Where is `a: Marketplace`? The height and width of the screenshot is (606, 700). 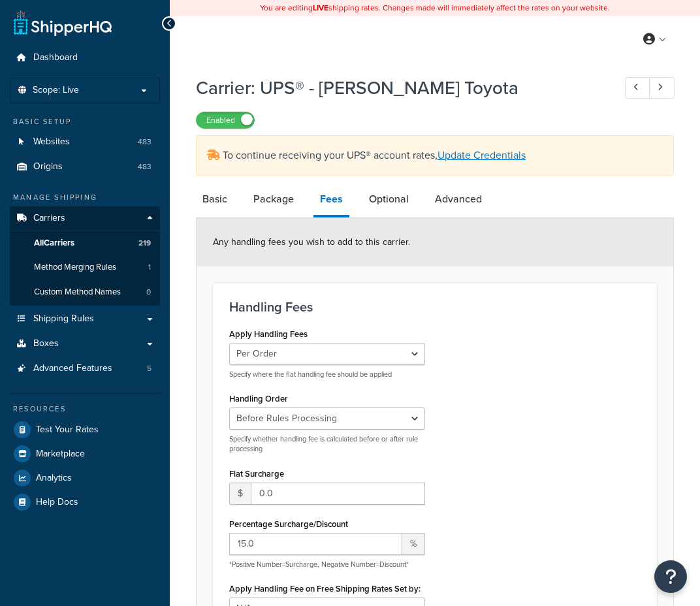
a: Marketplace is located at coordinates (85, 454).